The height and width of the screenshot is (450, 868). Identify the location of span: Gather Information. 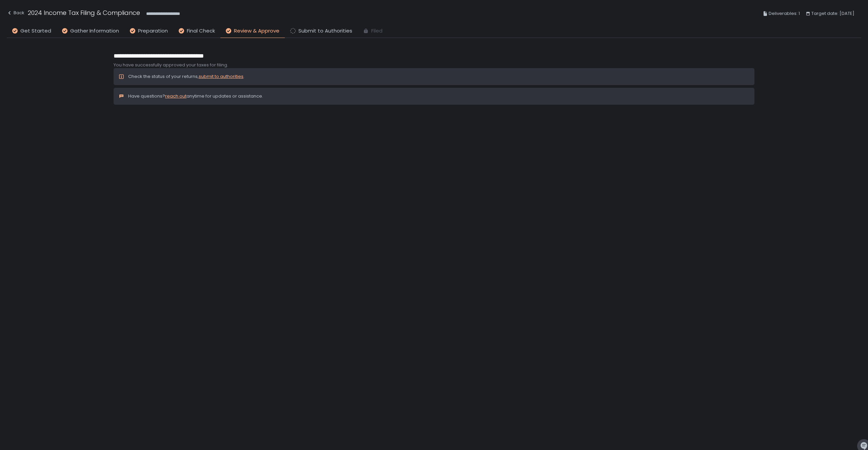
(95, 31).